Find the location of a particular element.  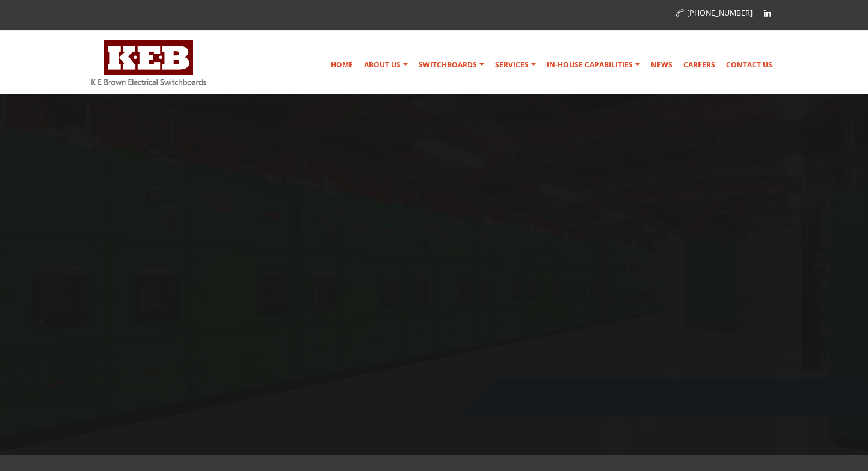

a: Home is located at coordinates (342, 65).